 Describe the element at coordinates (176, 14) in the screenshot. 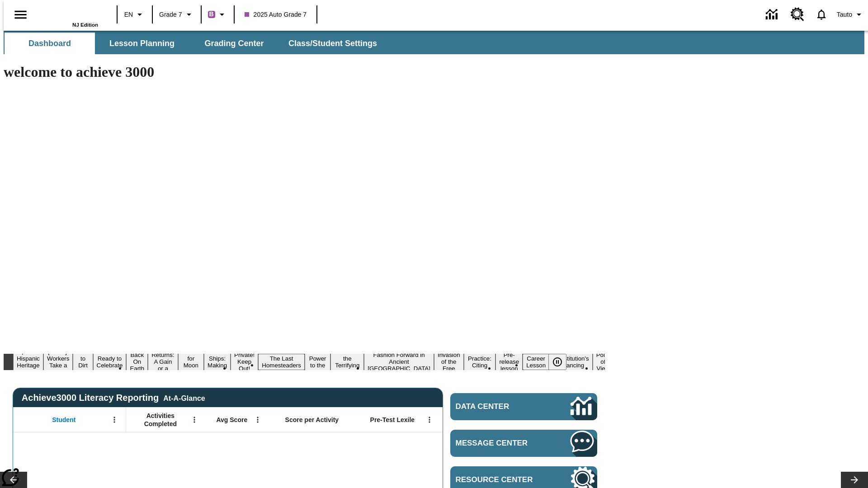

I see `button: Grade: Grade 7, Select a grade` at that location.